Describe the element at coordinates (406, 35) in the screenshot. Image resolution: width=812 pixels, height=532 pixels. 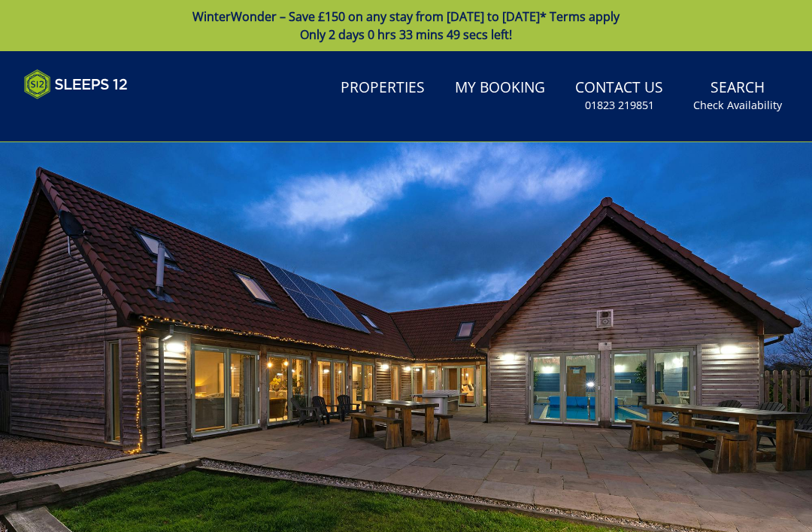
I see `span: Only 2 days 0 hrs 33 mins 49 secs left!` at that location.